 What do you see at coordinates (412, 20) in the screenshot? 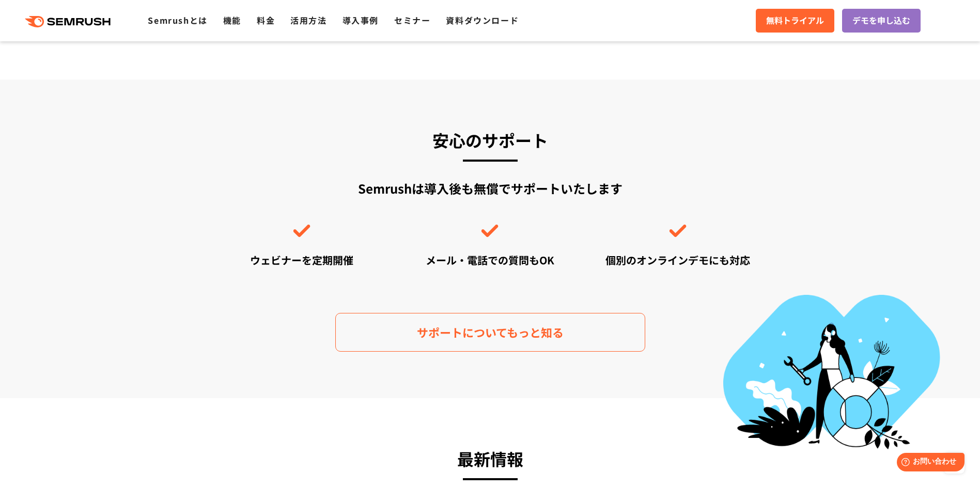
I see `a: セミナー` at bounding box center [412, 20].